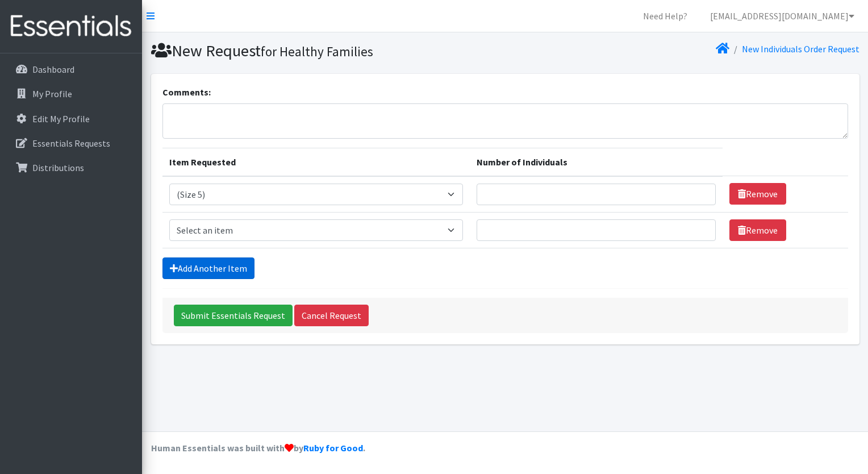  Describe the element at coordinates (317, 51) in the screenshot. I see `small: for Healthy Families` at that location.